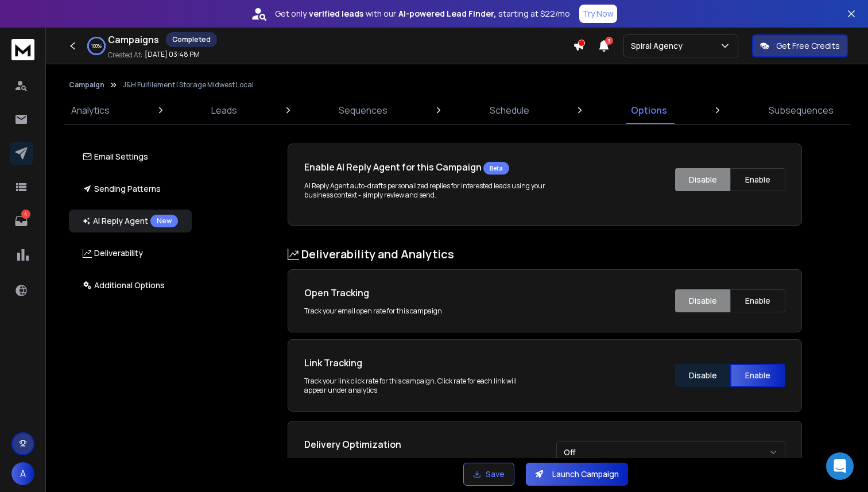  What do you see at coordinates (509, 110) in the screenshot?
I see `p: Schedule` at bounding box center [509, 110].